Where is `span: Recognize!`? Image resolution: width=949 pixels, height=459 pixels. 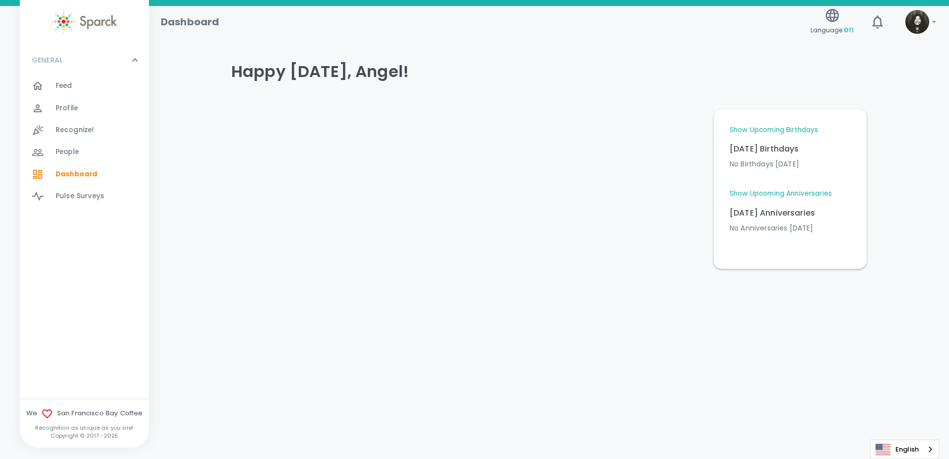
span: Recognize! is located at coordinates (75, 130).